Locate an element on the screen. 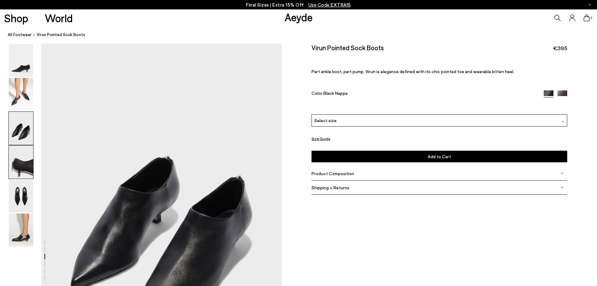 This screenshot has width=597, height=286. button: Size Guide is located at coordinates (321, 138).